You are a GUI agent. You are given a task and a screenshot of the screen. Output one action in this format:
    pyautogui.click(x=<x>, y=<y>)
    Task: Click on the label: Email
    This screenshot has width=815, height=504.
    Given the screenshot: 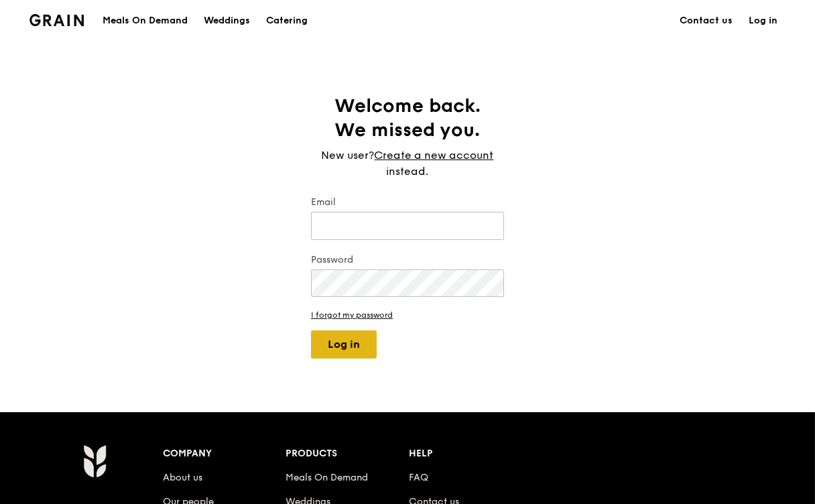 What is the action you would take?
    pyautogui.click(x=408, y=203)
    